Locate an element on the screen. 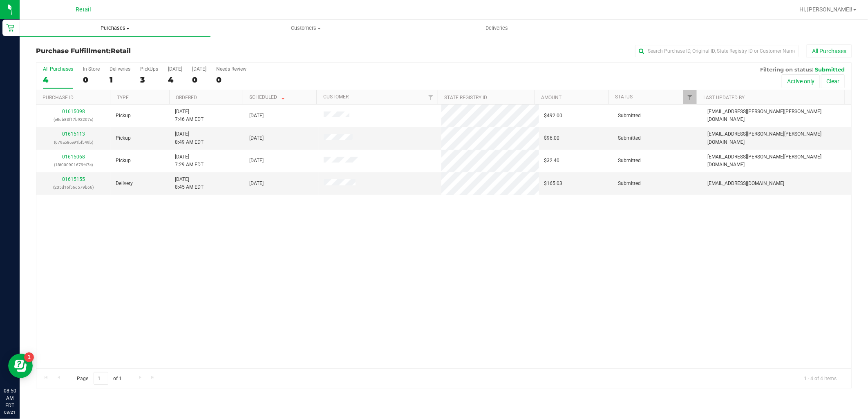 This screenshot has width=868, height=419. div: Deliveries is located at coordinates (120, 69).